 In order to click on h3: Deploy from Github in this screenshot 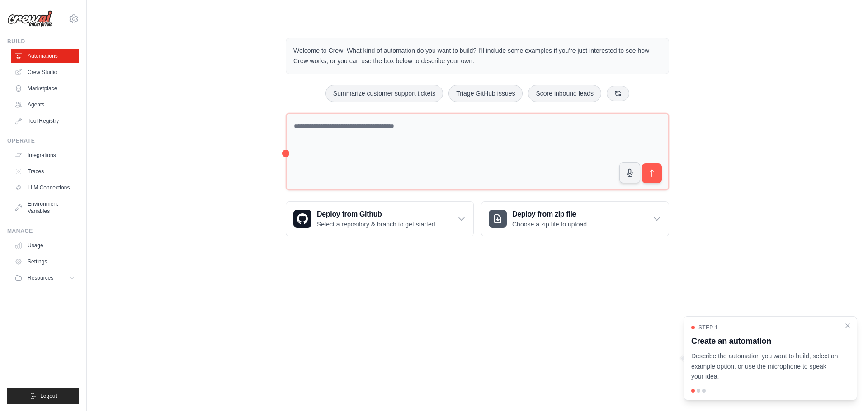, I will do `click(376, 214)`.